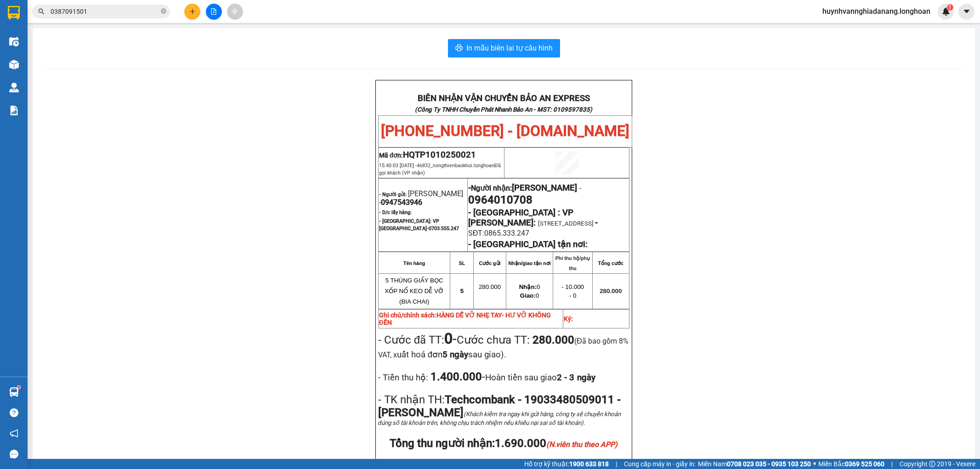 This screenshot has height=469, width=980. What do you see at coordinates (427, 156) in the screenshot?
I see `span: Mã đơn:` at bounding box center [427, 156].